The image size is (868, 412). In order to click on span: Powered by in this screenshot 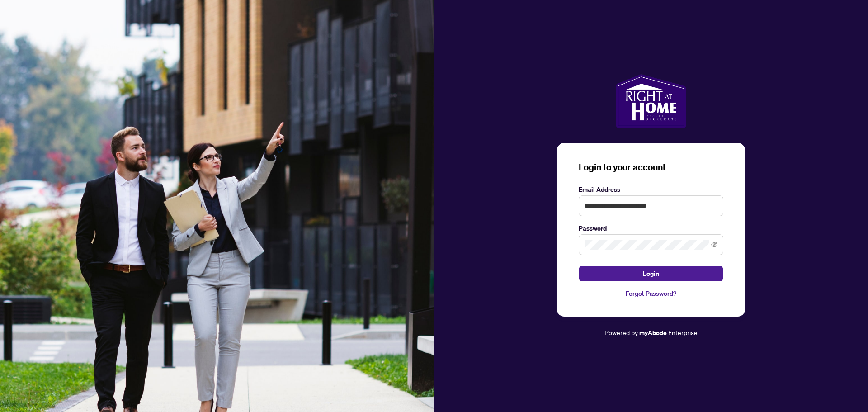, I will do `click(621, 333)`.